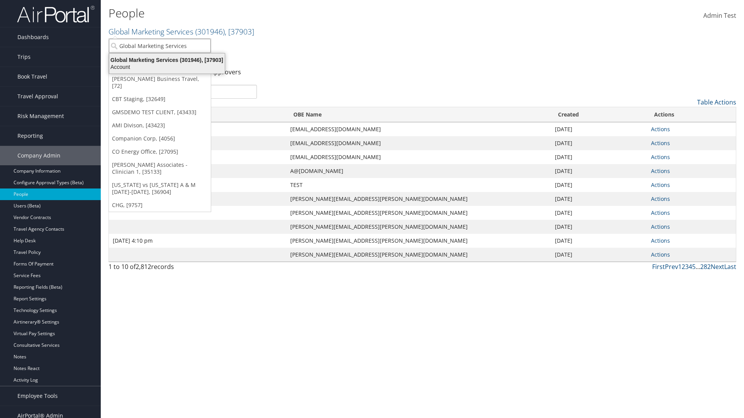  I want to click on span: Travel Approval, so click(38, 96).